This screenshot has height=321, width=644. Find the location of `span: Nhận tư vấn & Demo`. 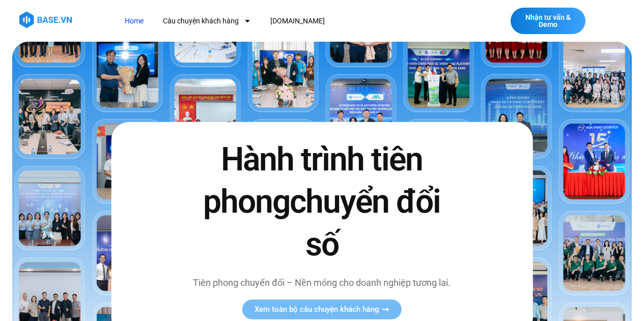

span: Nhận tư vấn & Demo is located at coordinates (548, 21).